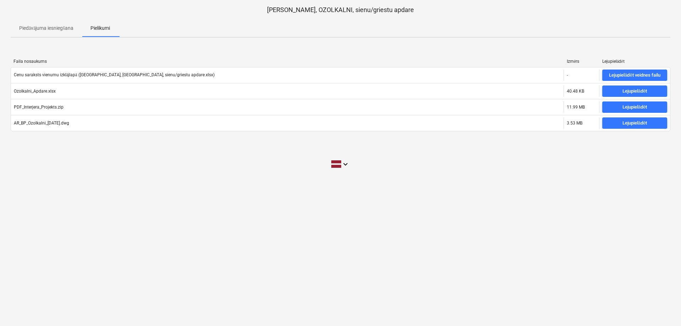 Image resolution: width=681 pixels, height=326 pixels. I want to click on div: PDF_Interjera_Projekts.zip, so click(39, 107).